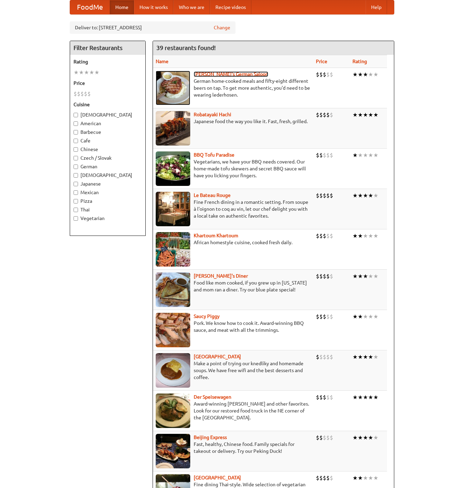 This screenshot has width=464, height=488. Describe the element at coordinates (186, 48) in the screenshot. I see `ng-pluralize: 39 restaurants found!` at that location.